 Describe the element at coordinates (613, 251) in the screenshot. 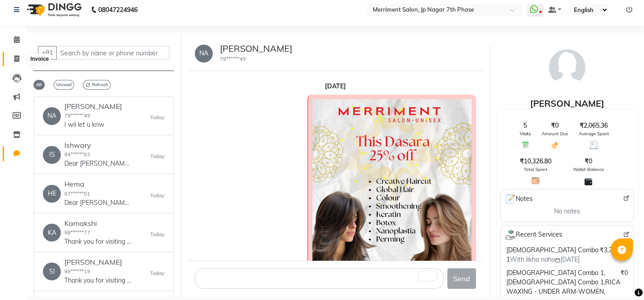

I see `span: ₹3,772.46` at that location.